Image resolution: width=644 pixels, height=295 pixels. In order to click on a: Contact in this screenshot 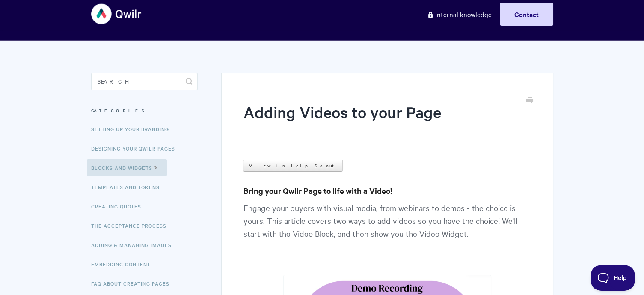, I will do `click(526, 14)`.